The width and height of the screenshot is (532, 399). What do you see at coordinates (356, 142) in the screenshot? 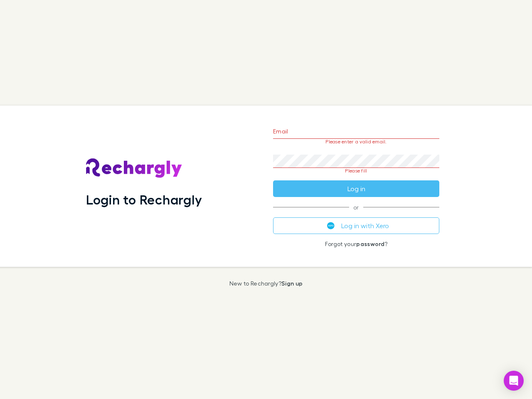
I see `p: Please enter a valid email.` at bounding box center [356, 142].